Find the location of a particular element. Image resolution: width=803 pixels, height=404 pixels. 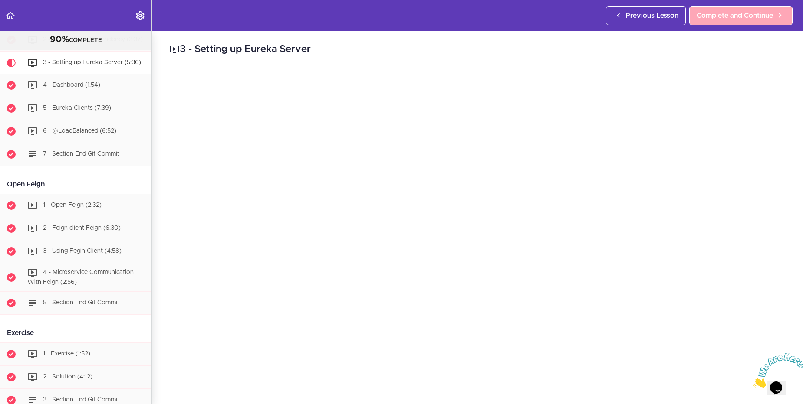

span: 1 - Exercise (1:52) is located at coordinates (66, 354).